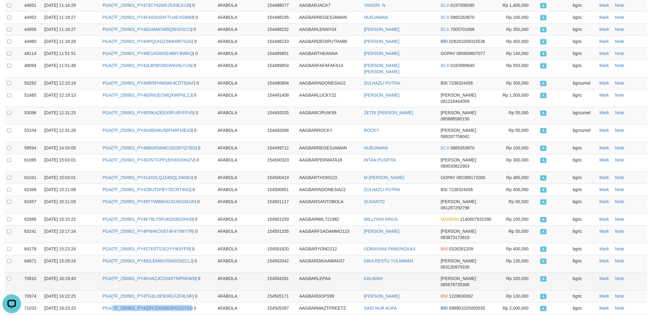 The width and height of the screenshot is (652, 318). Describe the element at coordinates (318, 53) in the screenshot. I see `span: AAGBARTHEANNA` at that location.